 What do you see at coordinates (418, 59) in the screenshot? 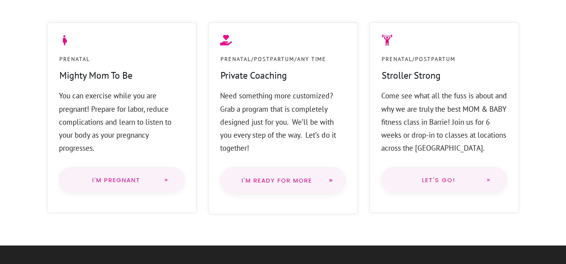
I see `p: Prenatal/Postpartum` at bounding box center [418, 59].